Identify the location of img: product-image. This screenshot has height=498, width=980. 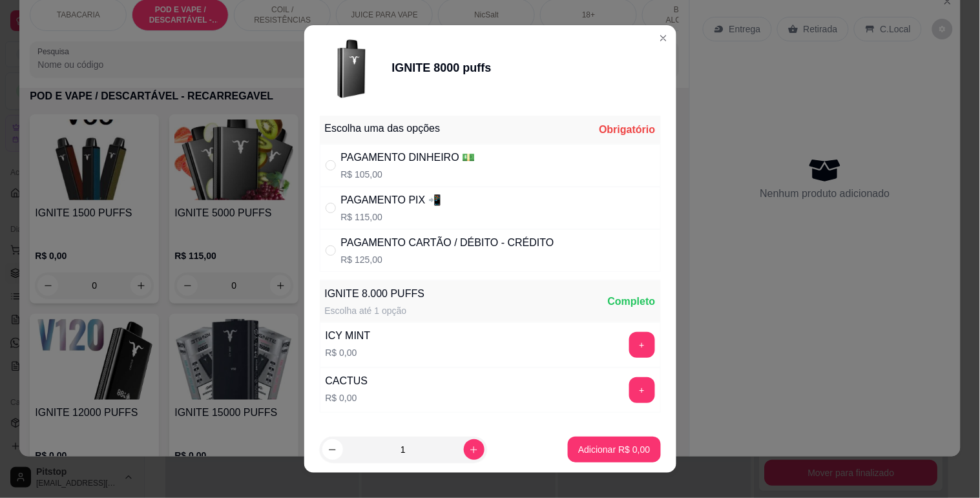
(352, 68).